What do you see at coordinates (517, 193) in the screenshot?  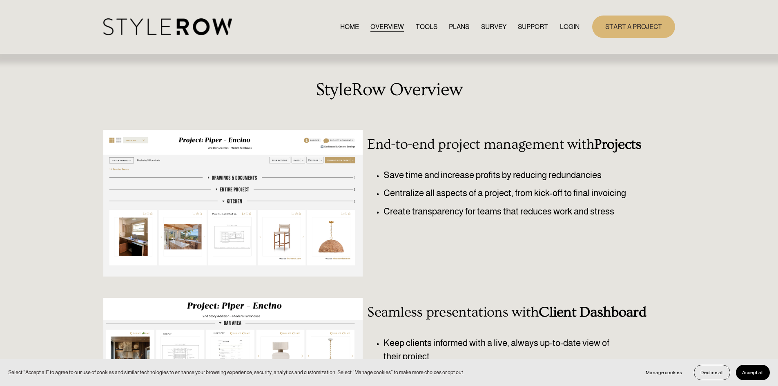 I see `p: Centralize all aspects of a project, from kick-off to final invoicing` at bounding box center [517, 193].